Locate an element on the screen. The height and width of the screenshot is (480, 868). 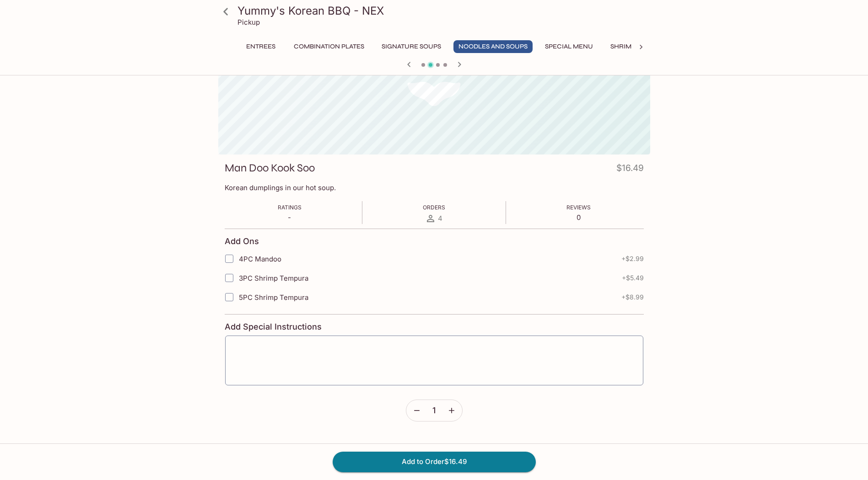
button: Combination Plates is located at coordinates (329, 47).